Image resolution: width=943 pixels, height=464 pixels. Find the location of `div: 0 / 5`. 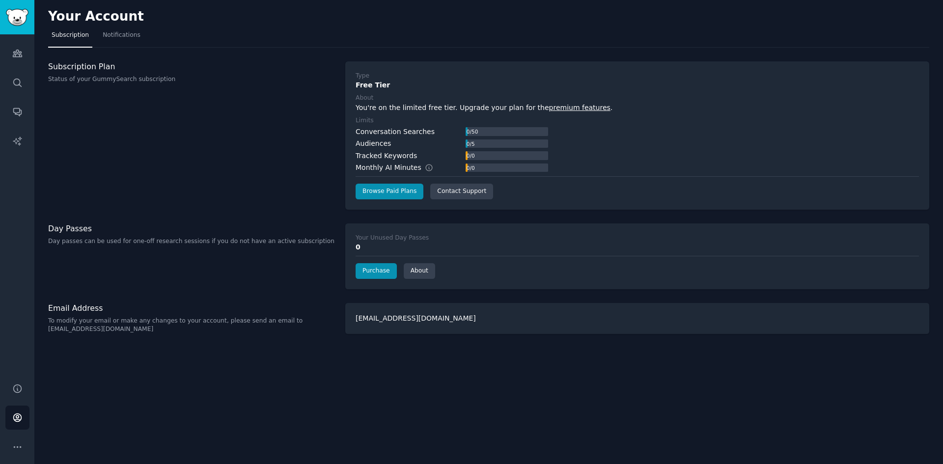

div: 0 / 5 is located at coordinates (471, 144).